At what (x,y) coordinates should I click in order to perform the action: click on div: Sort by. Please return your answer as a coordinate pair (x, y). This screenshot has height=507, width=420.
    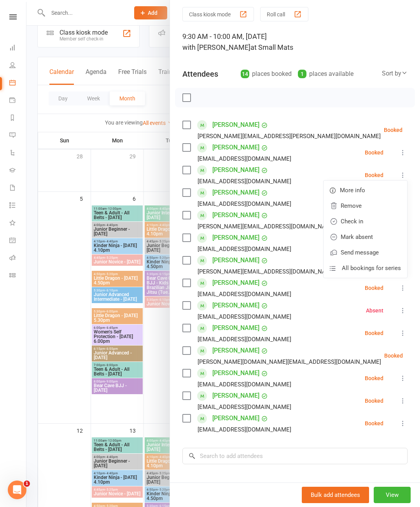
    Looking at the image, I should click on (395, 74).